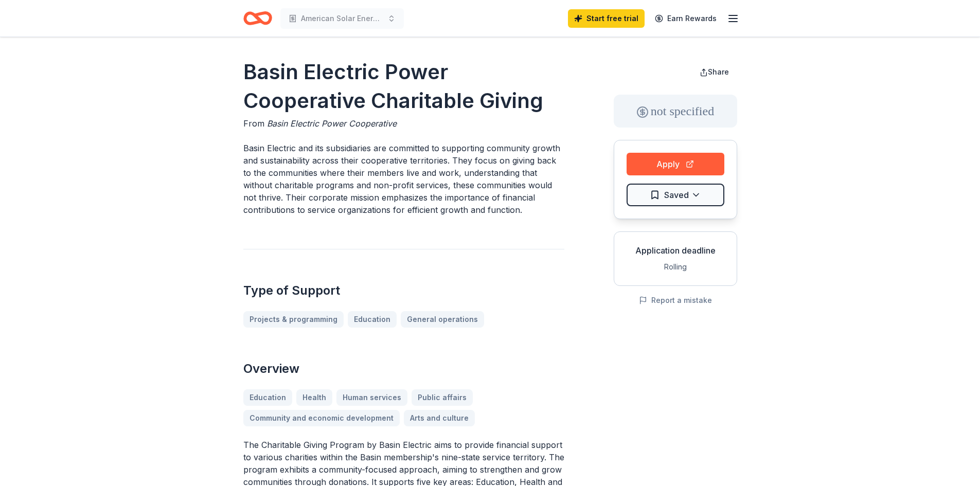 The width and height of the screenshot is (980, 486). What do you see at coordinates (342, 18) in the screenshot?
I see `span: American Solar Energy Society Programs` at bounding box center [342, 18].